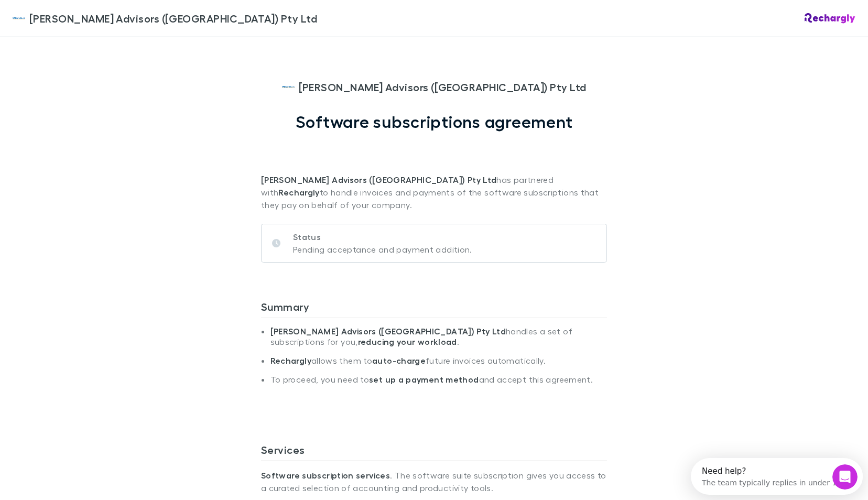  Describe the element at coordinates (434, 308) in the screenshot. I see `h3: Summary` at that location.